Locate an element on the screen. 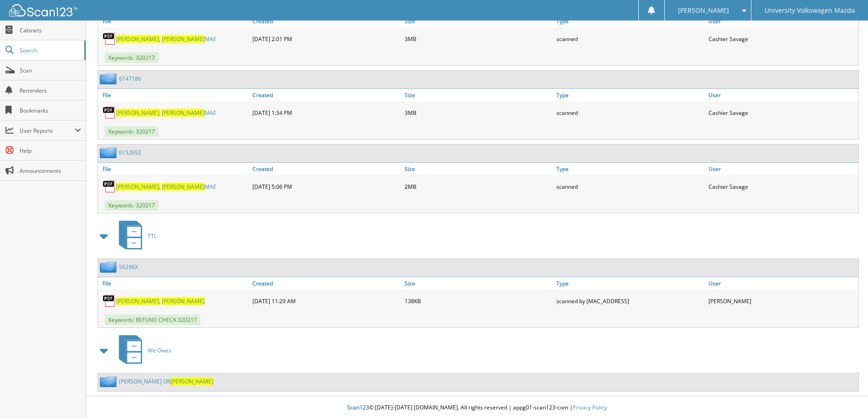 The height and width of the screenshot is (419, 868). span: We Owes is located at coordinates (159, 351).